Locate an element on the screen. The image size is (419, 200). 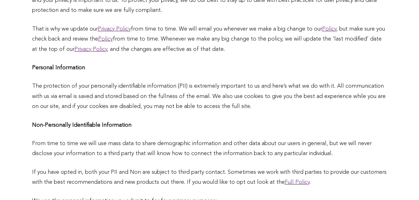
p: If you have opted in, both your PII and Non are subject to third party contact. Sometimes we work... is located at coordinates (210, 177).